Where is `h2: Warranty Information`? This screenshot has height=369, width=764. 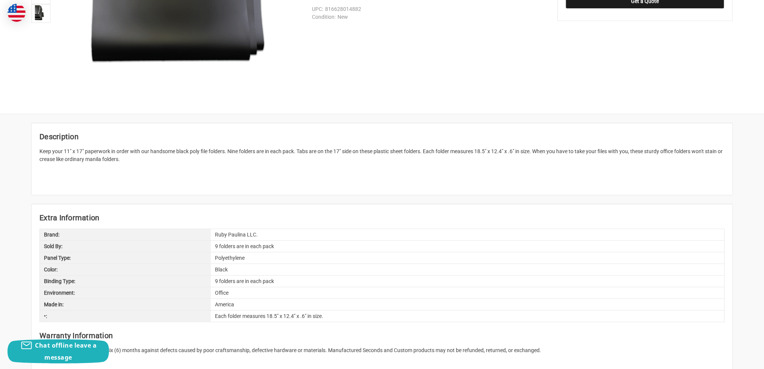
h2: Warranty Information is located at coordinates (382, 336).